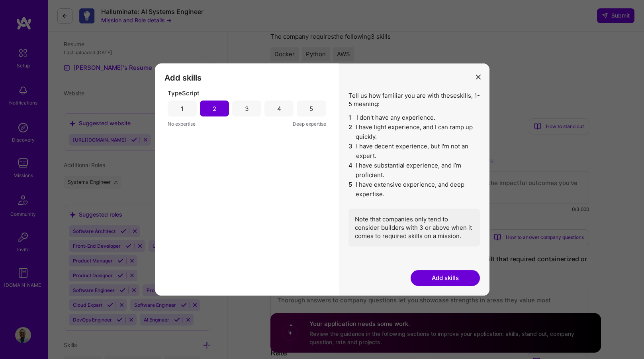  What do you see at coordinates (247, 109) in the screenshot?
I see `div: 3` at bounding box center [247, 109].